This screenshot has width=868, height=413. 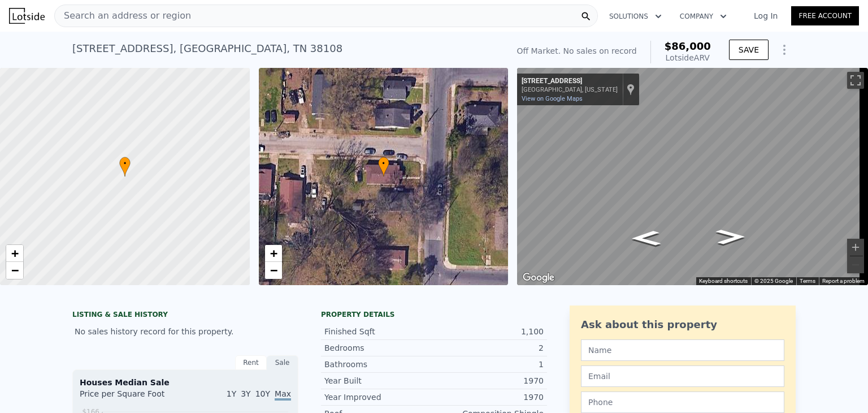 I want to click on span: 3Y, so click(x=245, y=393).